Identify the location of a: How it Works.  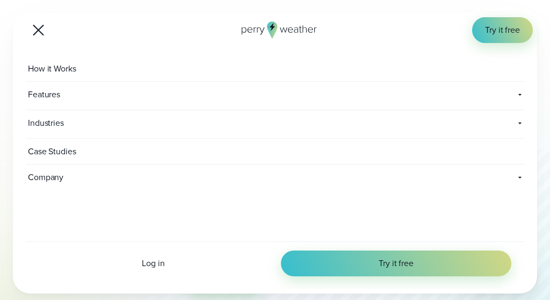
(275, 69).